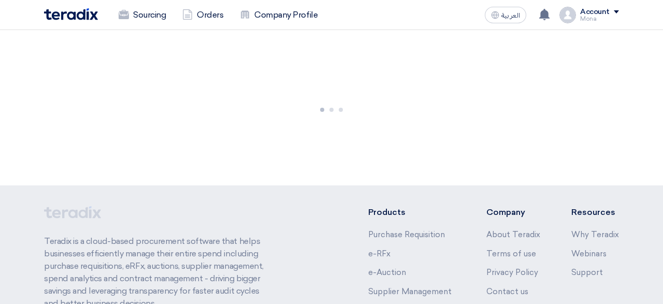 The image size is (663, 304). What do you see at coordinates (511, 16) in the screenshot?
I see `span: العربية` at bounding box center [511, 16].